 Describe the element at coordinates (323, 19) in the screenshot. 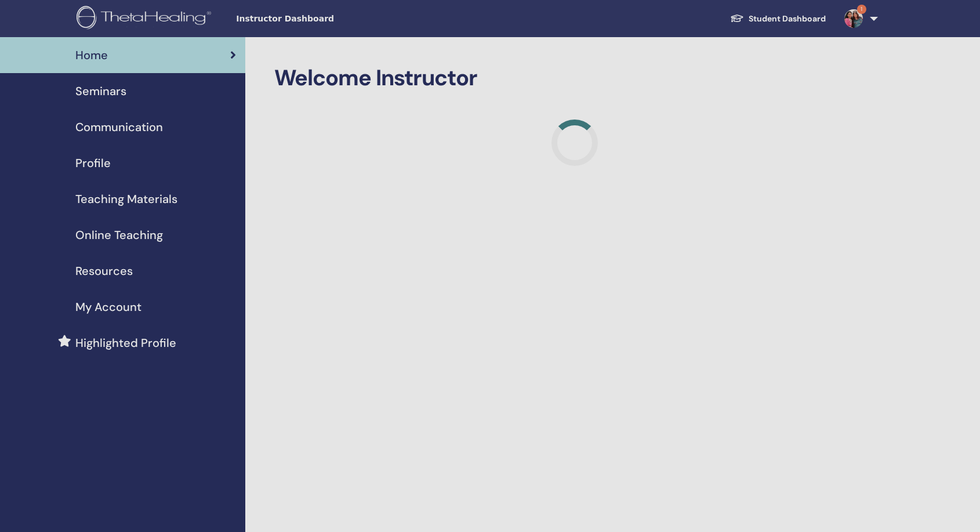

I see `span: Instructor Dashboard` at that location.